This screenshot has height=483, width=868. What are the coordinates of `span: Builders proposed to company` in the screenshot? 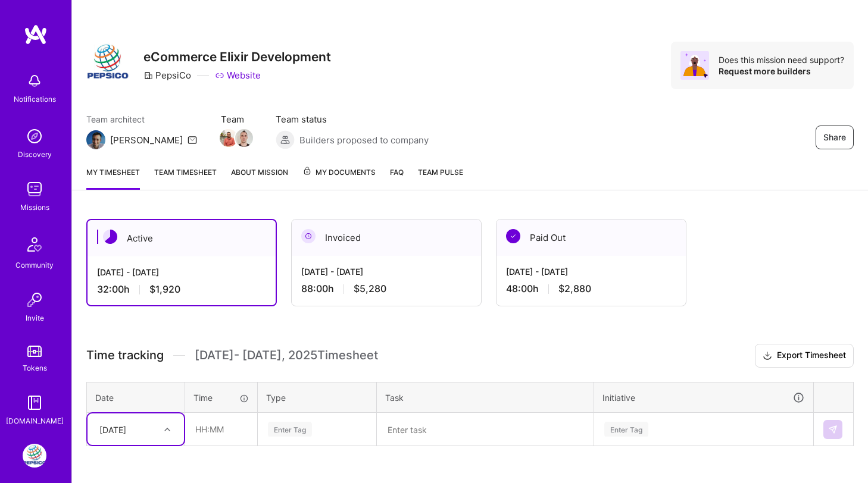 It's located at (364, 140).